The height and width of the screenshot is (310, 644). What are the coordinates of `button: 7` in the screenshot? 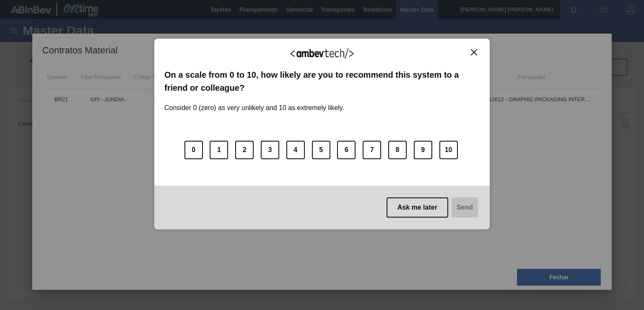 It's located at (372, 150).